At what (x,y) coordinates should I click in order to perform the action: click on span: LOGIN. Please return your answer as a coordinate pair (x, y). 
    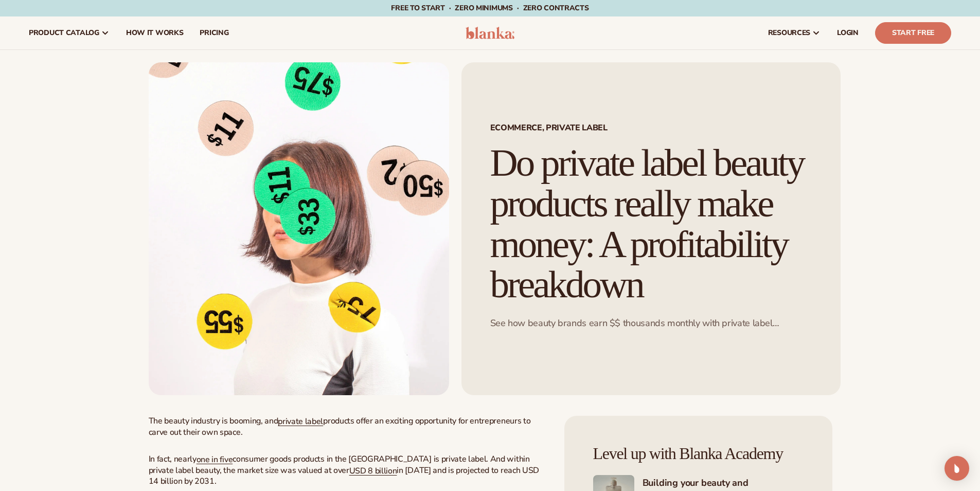
    Looking at the image, I should click on (848, 33).